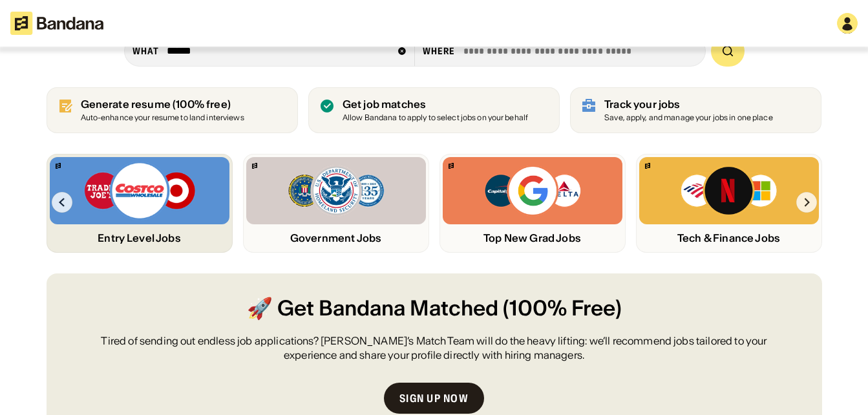  Describe the element at coordinates (689, 104) in the screenshot. I see `div: Track your jobs` at that location.